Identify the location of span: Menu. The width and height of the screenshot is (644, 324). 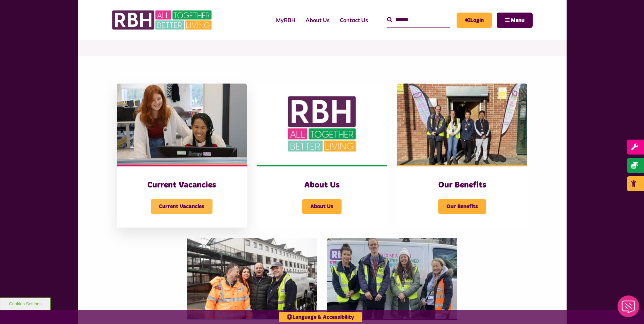
(518, 20).